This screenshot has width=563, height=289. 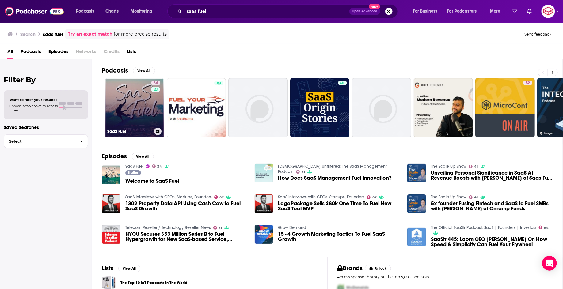 I want to click on a: Unveiling Personal Significance in SaaS AI Revenue Boosts with Jeff Mains of Saas Fuel Podcast, so click(x=417, y=173).